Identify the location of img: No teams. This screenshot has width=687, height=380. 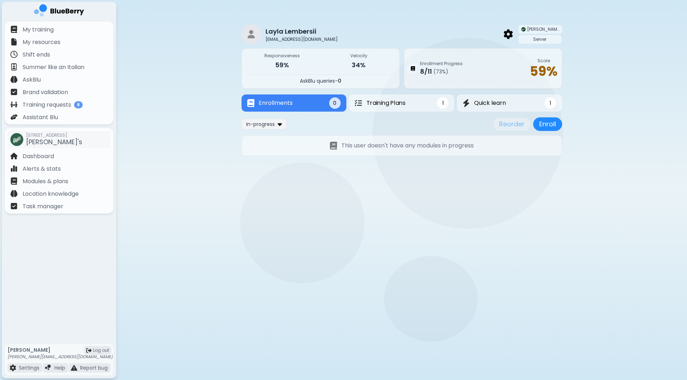
(333, 146).